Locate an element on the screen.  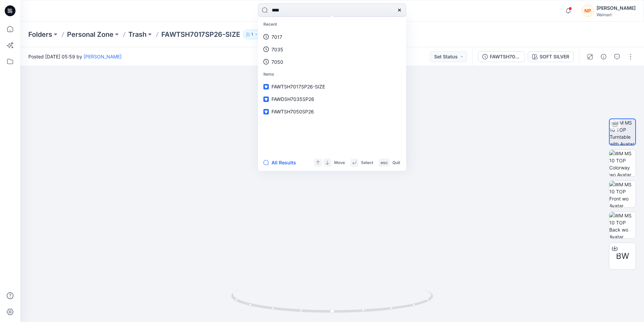
button: 1 is located at coordinates (252, 35).